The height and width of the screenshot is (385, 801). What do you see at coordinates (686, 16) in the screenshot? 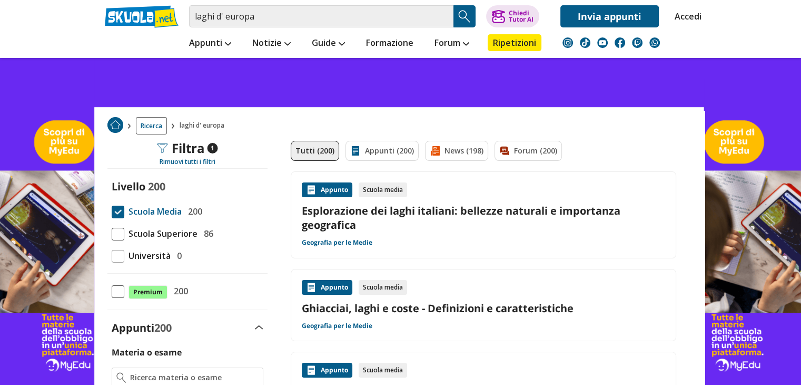
I see `a: Accedi` at bounding box center [686, 16].